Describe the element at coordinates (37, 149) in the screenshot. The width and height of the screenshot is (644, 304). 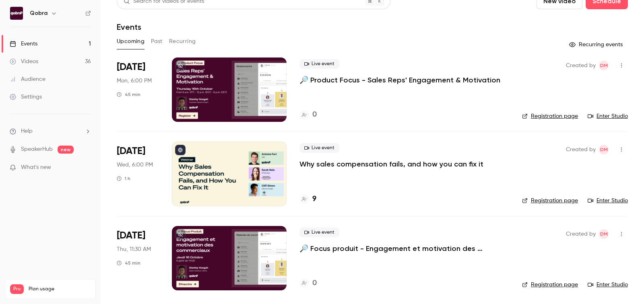
I see `a: SpeakerHub` at that location.